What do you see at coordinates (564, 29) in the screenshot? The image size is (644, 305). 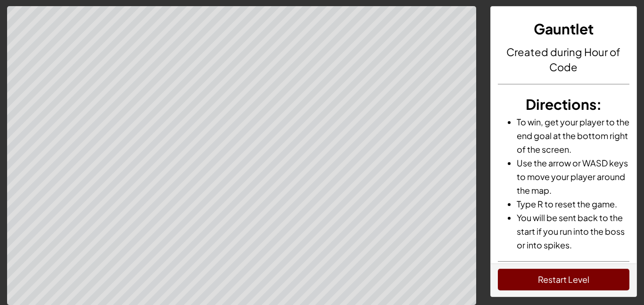 I see `h3: Gauntlet` at bounding box center [564, 29].